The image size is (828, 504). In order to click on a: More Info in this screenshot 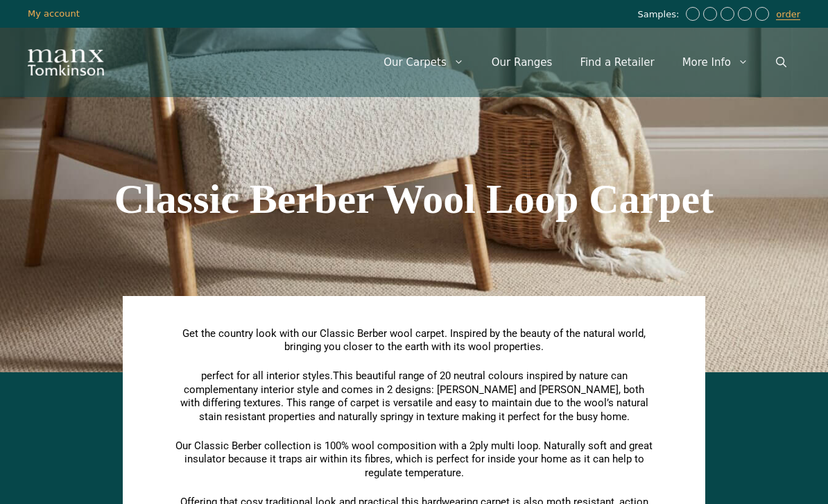, I will do `click(715, 62)`.